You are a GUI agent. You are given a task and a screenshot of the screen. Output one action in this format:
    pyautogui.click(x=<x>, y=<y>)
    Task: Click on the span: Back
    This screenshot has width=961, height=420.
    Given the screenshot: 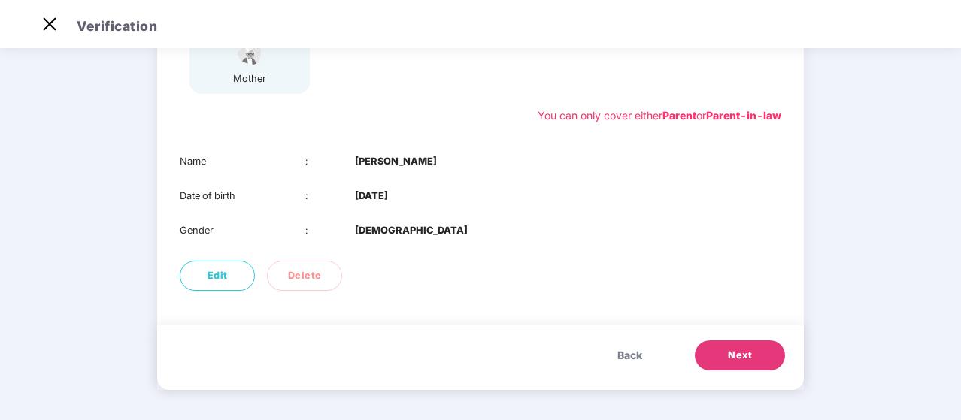 What is the action you would take?
    pyautogui.click(x=629, y=356)
    